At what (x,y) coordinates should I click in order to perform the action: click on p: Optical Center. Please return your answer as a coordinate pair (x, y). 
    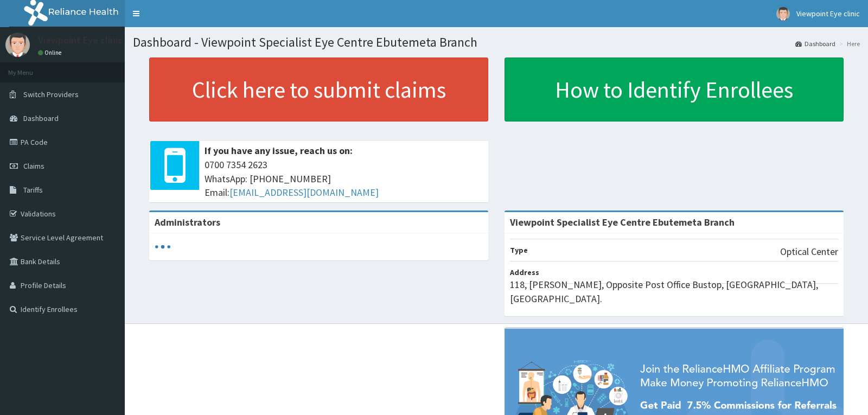
    Looking at the image, I should click on (809, 251).